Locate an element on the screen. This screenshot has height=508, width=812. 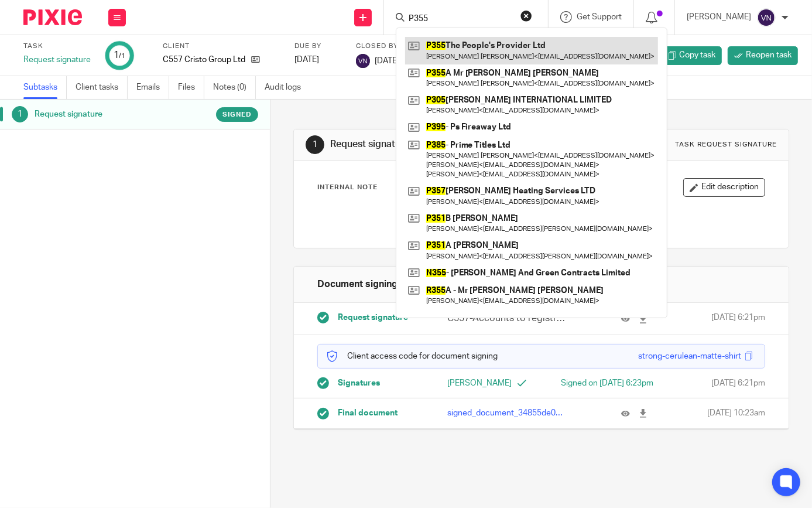
span: Signed is located at coordinates (237, 114).